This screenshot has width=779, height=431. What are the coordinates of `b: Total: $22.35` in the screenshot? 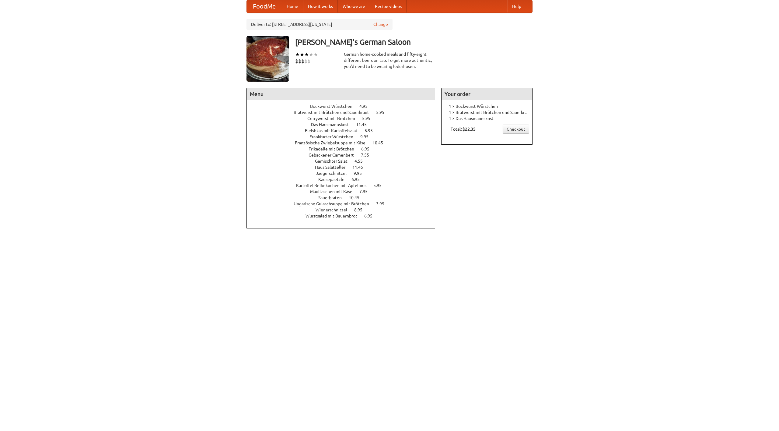 It's located at (463, 129).